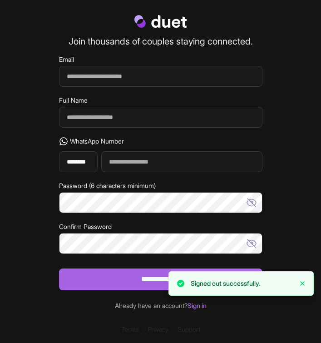 The width and height of the screenshot is (321, 343). I want to click on label: Full Name, so click(161, 100).